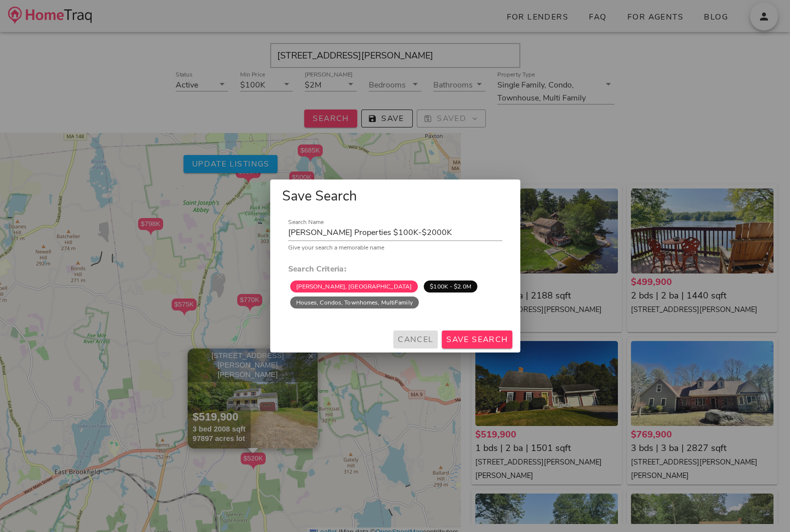 This screenshot has height=532, width=790. I want to click on label: Search Name, so click(306, 222).